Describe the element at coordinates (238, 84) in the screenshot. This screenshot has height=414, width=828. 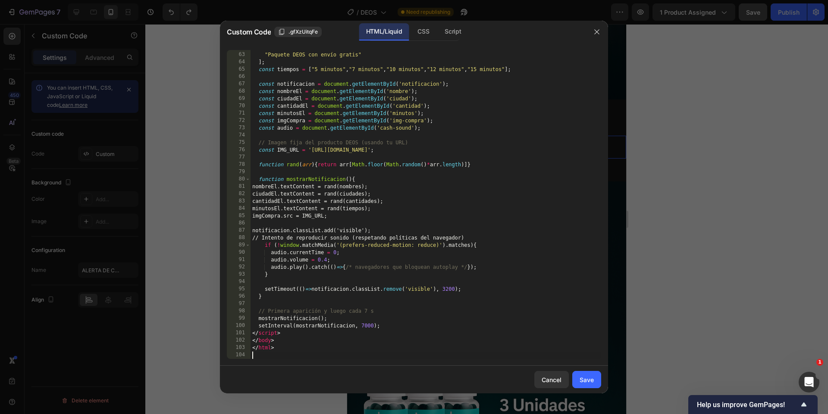
I see `div: 67` at that location.